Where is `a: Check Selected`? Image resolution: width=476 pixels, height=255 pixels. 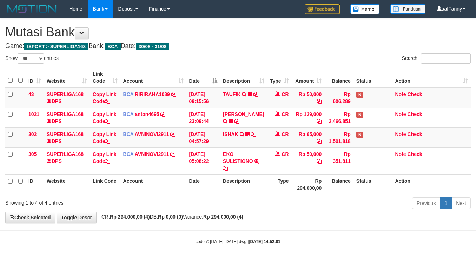 a: Check Selected is located at coordinates (30, 218).